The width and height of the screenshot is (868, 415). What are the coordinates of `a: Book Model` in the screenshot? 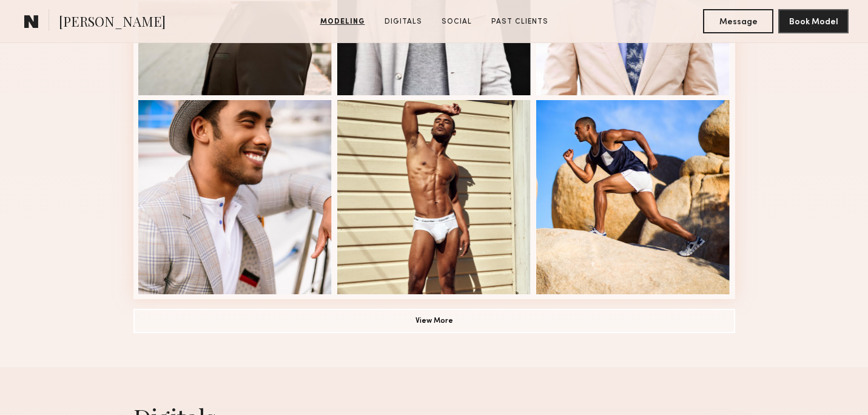 It's located at (813, 21).